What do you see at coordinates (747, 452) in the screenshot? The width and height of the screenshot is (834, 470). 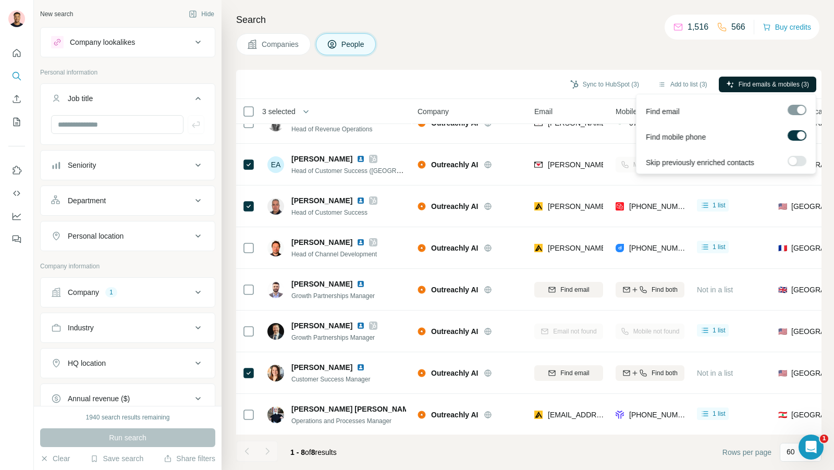 I see `span: Rows per page` at bounding box center [747, 452].